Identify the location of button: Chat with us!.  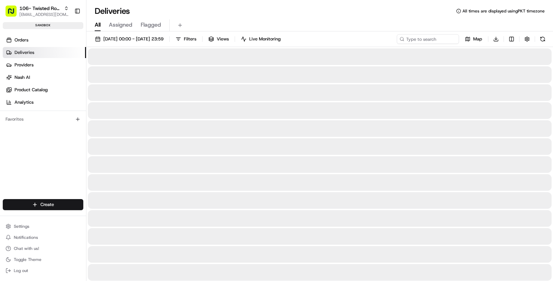
(43, 249).